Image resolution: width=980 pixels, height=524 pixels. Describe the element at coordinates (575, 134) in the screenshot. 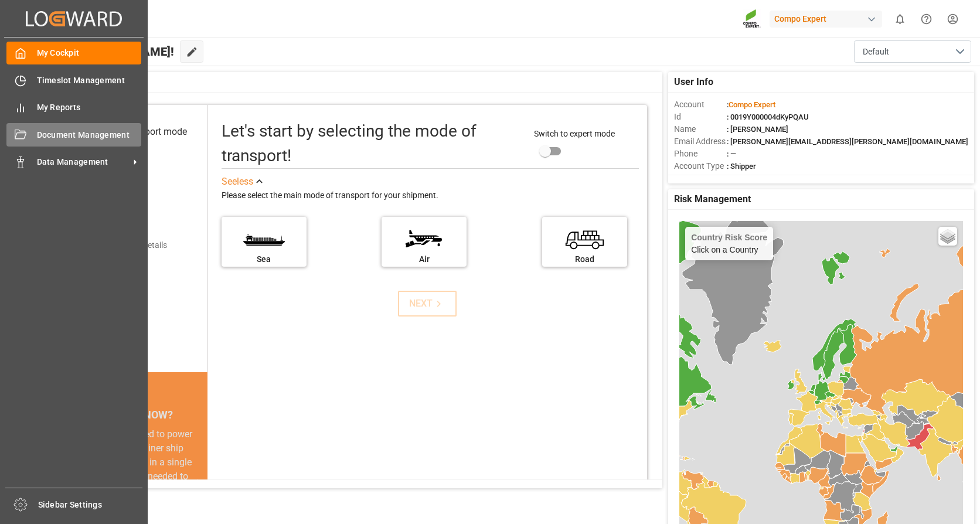

I see `span: Switch to expert mode` at that location.